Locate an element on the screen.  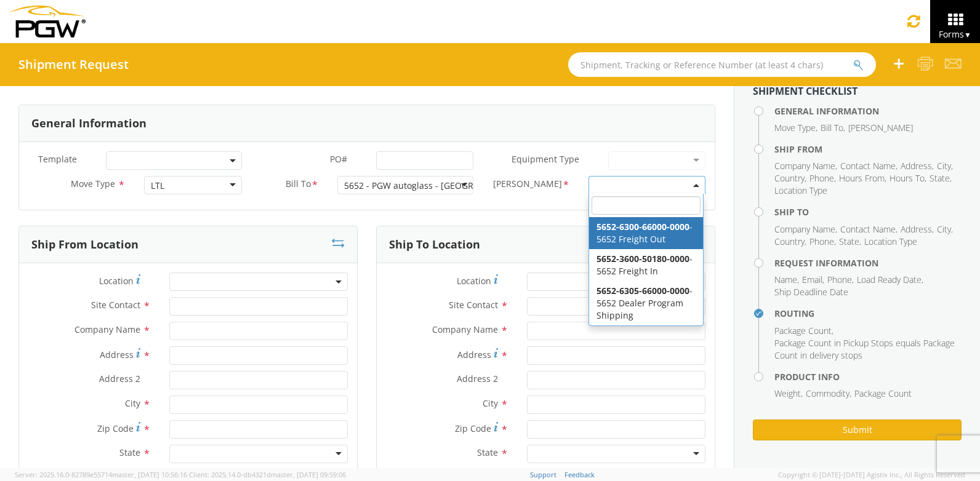
h4: Ship To is located at coordinates (868, 211).